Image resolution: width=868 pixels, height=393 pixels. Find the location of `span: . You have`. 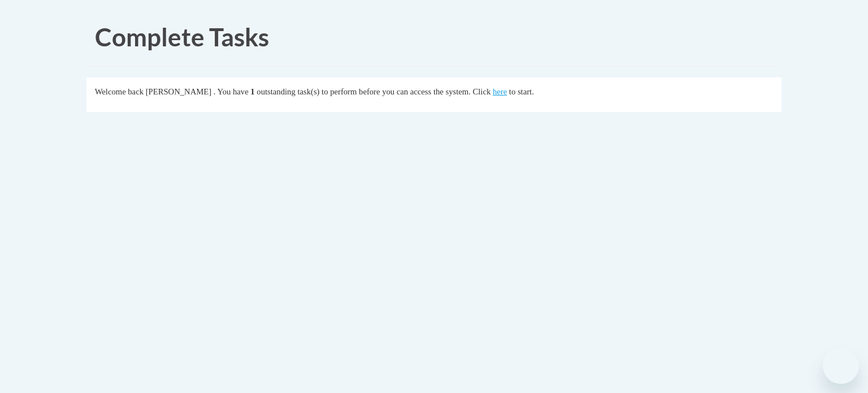

span: . You have is located at coordinates (231, 92).